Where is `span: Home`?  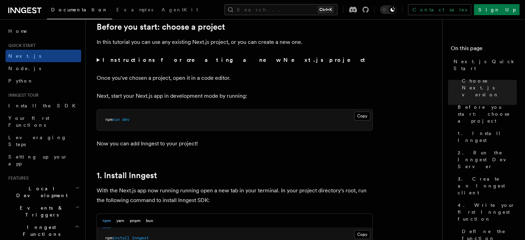
span: Home is located at coordinates (18, 31).